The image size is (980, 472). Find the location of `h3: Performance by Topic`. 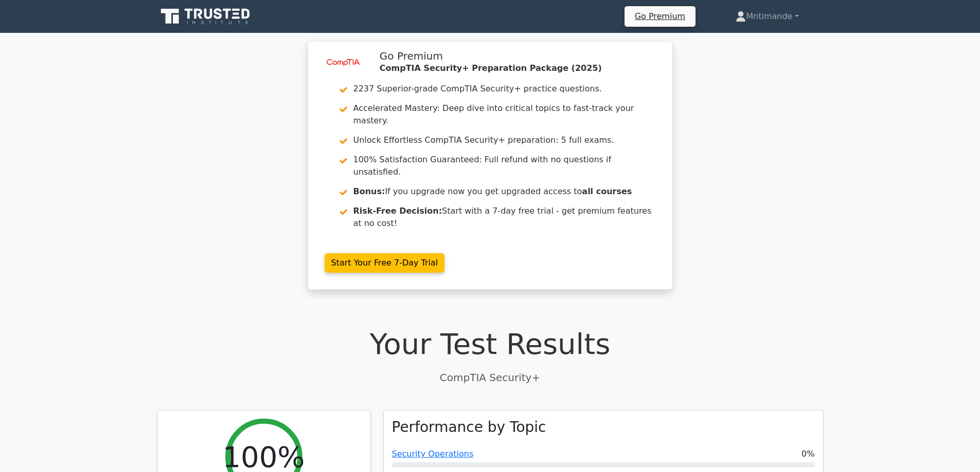

h3: Performance by Topic is located at coordinates (469, 428).